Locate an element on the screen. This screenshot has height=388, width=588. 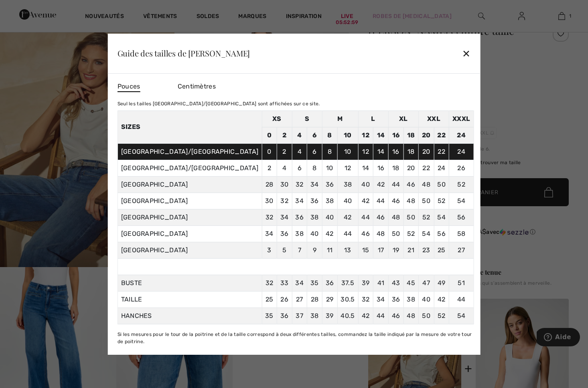
span: Aide is located at coordinates (26, 9).